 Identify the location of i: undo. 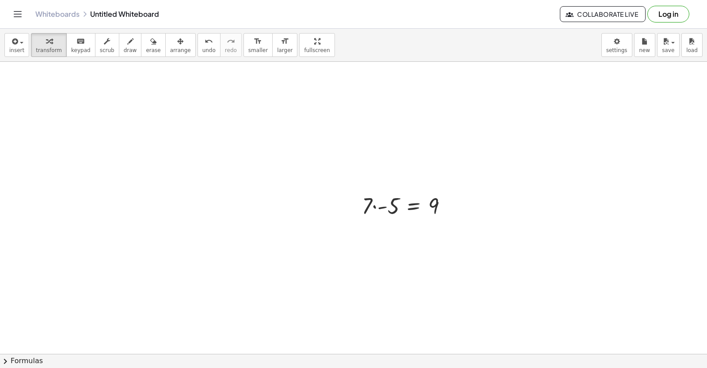
(208, 42).